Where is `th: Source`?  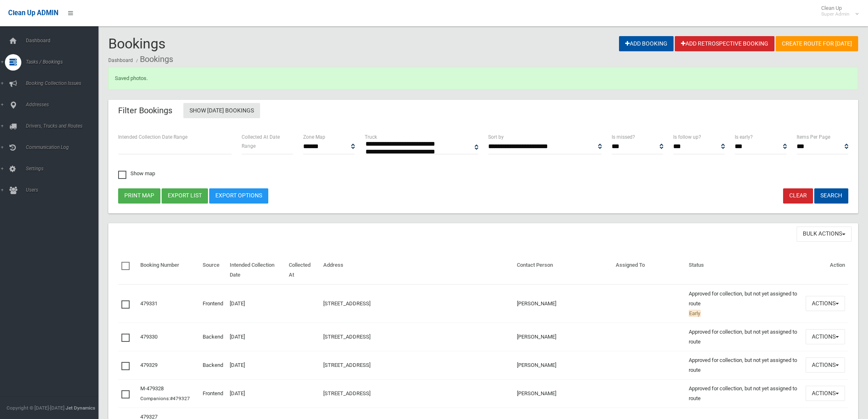 th: Source is located at coordinates (213, 270).